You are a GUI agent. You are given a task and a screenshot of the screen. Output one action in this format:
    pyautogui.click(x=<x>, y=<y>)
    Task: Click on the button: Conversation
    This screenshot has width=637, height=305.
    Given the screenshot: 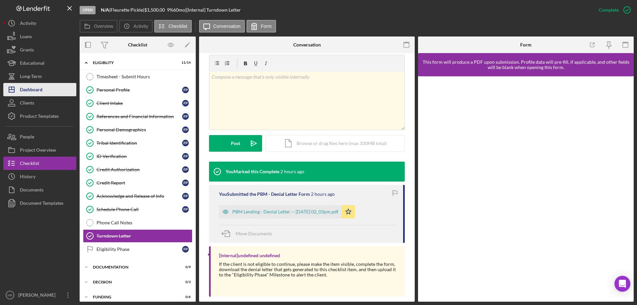 What is the action you would take?
    pyautogui.click(x=222, y=26)
    